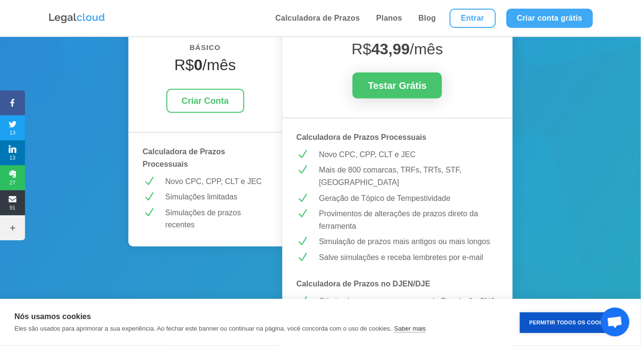 This screenshot has height=346, width=641. Describe the element at coordinates (409, 199) in the screenshot. I see `p: Geração de Tópico de Tempestividade` at that location.